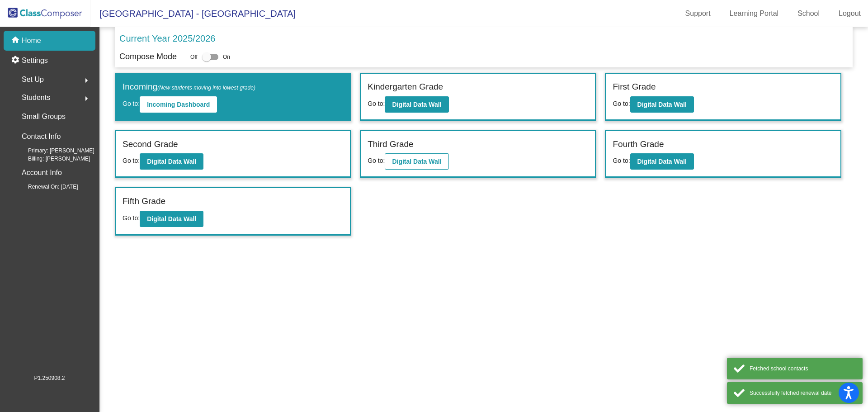  What do you see at coordinates (44, 117) in the screenshot?
I see `p: Small Groups` at bounding box center [44, 117].